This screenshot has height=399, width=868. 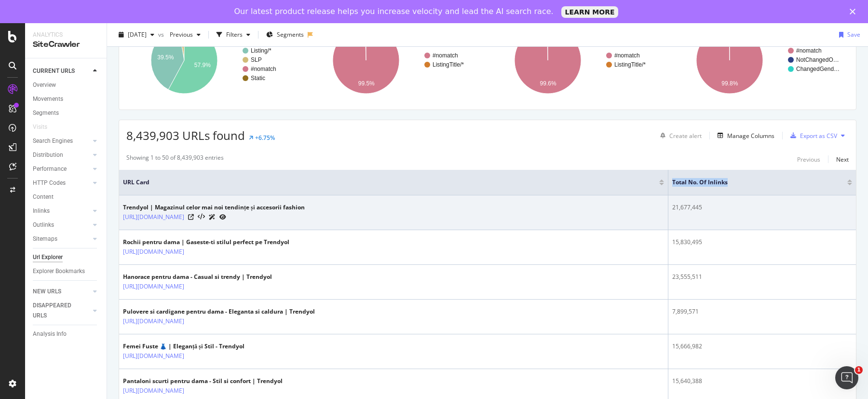 What do you see at coordinates (50, 183) in the screenshot?
I see `div: HTTP Codes` at bounding box center [50, 183].